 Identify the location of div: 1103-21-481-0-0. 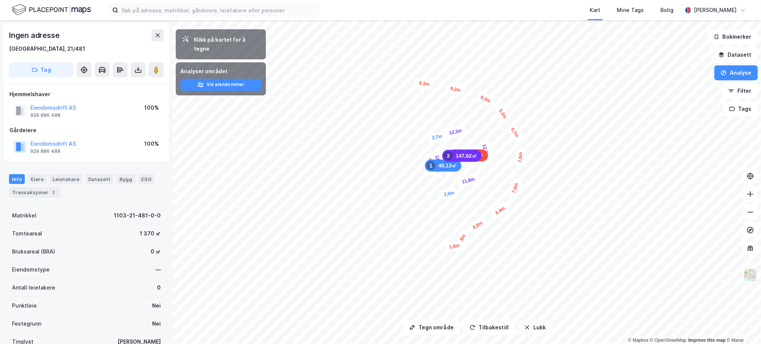
(137, 216).